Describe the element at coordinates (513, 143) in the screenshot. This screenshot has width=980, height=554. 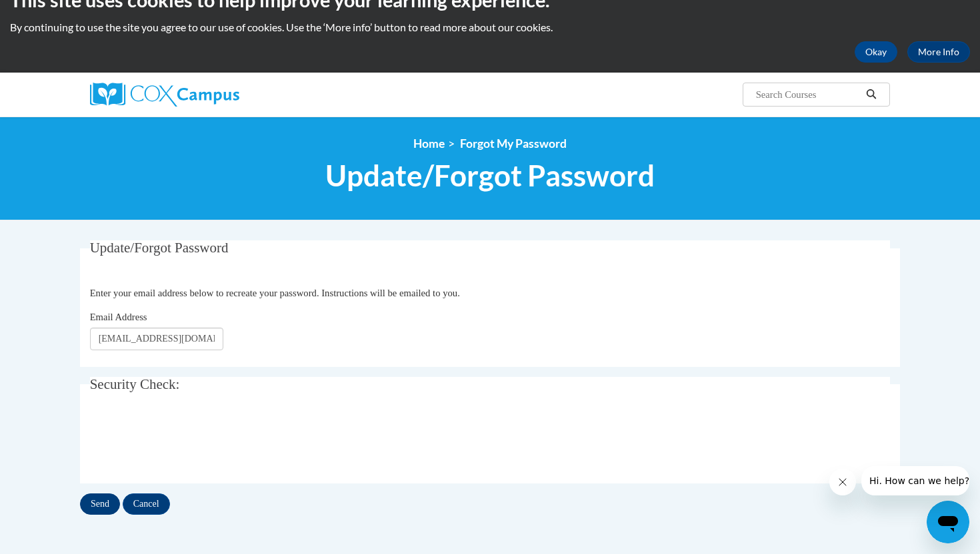
I see `span: Forgot My Password` at that location.